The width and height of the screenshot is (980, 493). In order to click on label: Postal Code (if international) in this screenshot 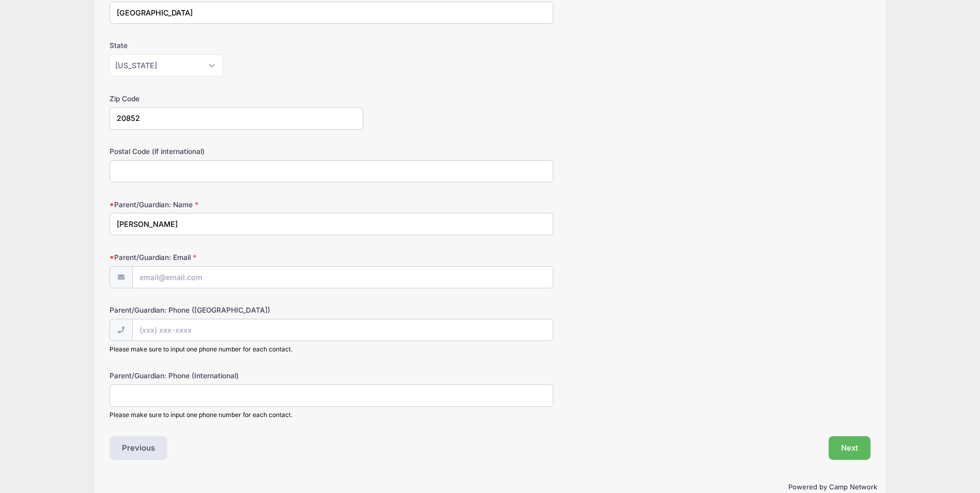, I will do `click(236, 152)`.